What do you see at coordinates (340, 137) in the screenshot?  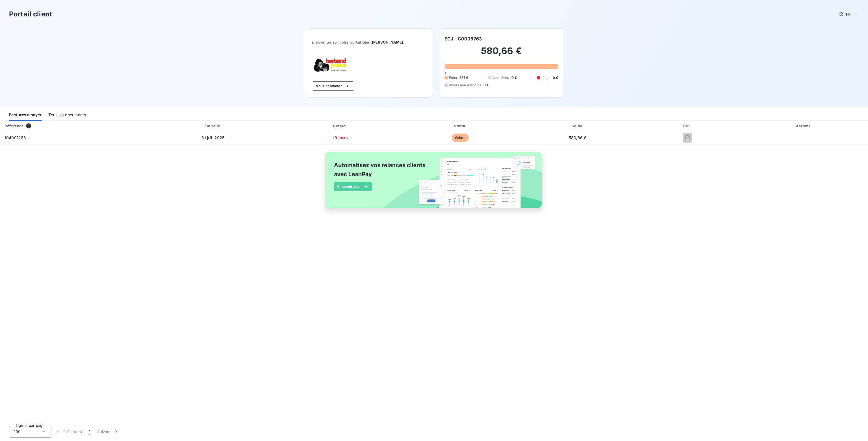 I see `span: +9 jours` at bounding box center [340, 137].